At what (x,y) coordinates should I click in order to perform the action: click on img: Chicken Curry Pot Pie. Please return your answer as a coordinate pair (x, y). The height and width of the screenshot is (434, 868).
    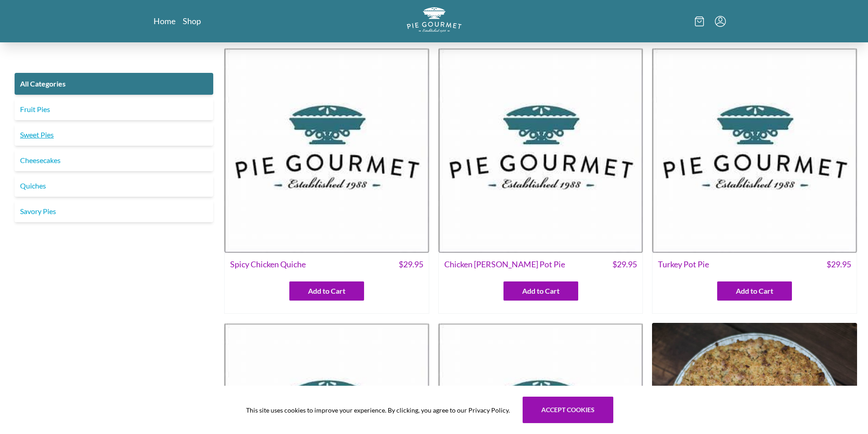
    Looking at the image, I should click on (541, 150).